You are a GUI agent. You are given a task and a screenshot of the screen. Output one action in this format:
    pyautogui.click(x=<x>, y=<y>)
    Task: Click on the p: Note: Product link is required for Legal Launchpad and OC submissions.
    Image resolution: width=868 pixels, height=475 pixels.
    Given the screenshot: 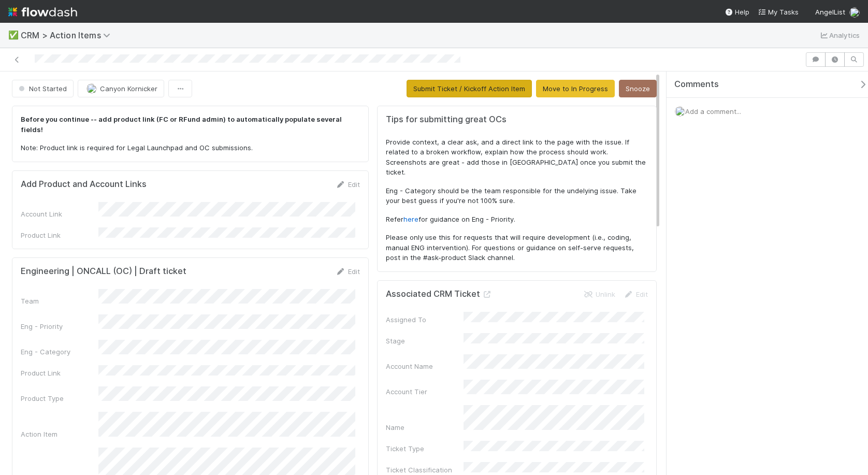 What is the action you would take?
    pyautogui.click(x=190, y=148)
    